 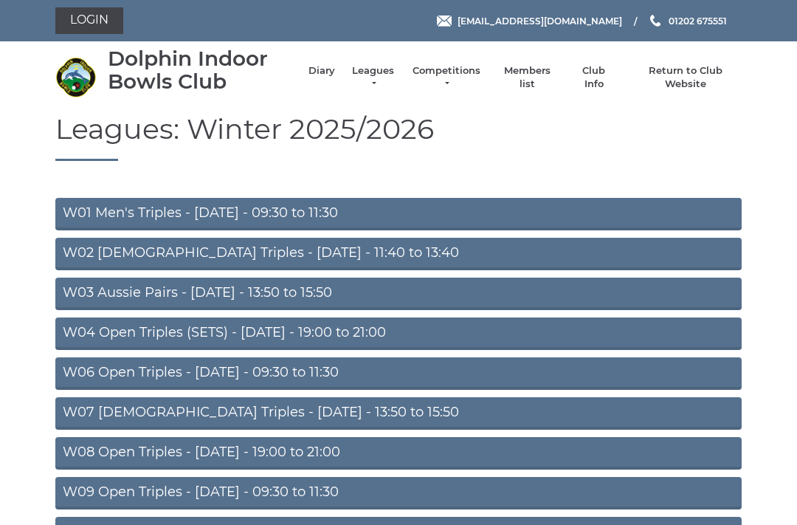 I want to click on a: Login, so click(x=89, y=21).